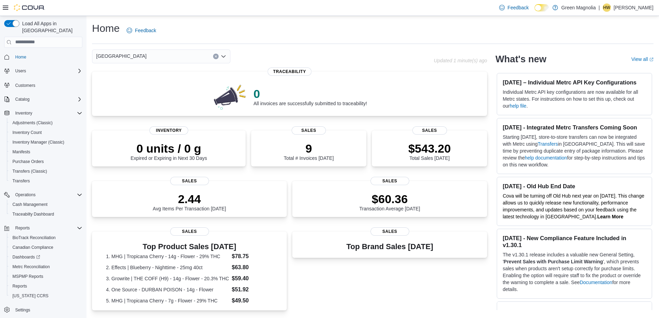  I want to click on dt: 3. Growrite | THE COFF (H9) - 14g - Flower - 20.3% THC, so click(168, 279).